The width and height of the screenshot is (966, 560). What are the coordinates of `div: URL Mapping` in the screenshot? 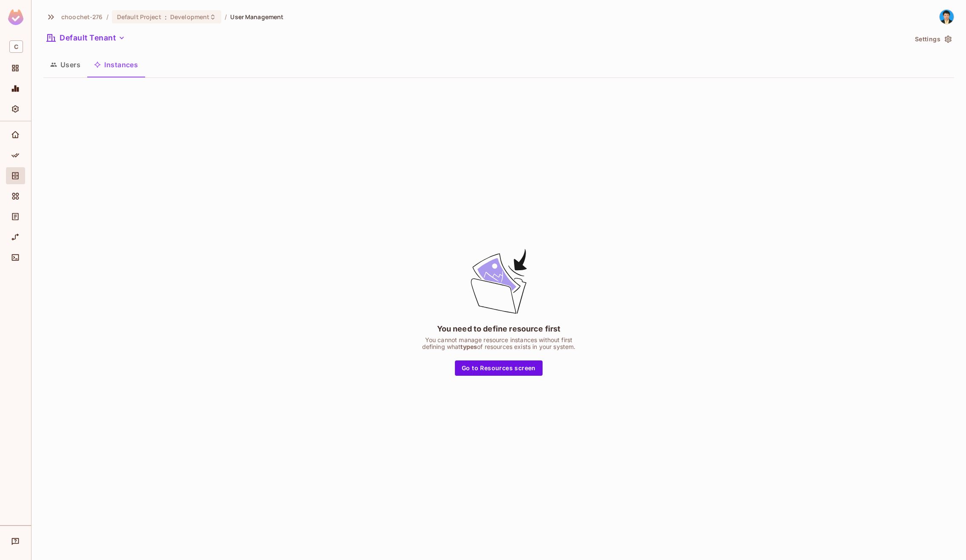 It's located at (15, 237).